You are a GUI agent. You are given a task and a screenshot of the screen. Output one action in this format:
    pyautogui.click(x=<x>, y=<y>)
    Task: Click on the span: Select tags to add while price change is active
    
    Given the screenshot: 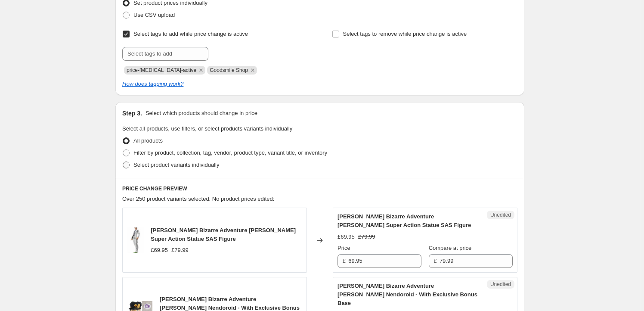 What is the action you would take?
    pyautogui.click(x=191, y=33)
    